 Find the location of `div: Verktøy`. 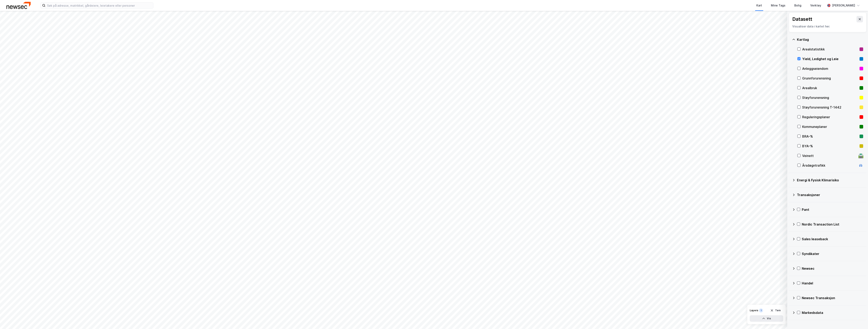

div: Verktøy is located at coordinates (815, 6).